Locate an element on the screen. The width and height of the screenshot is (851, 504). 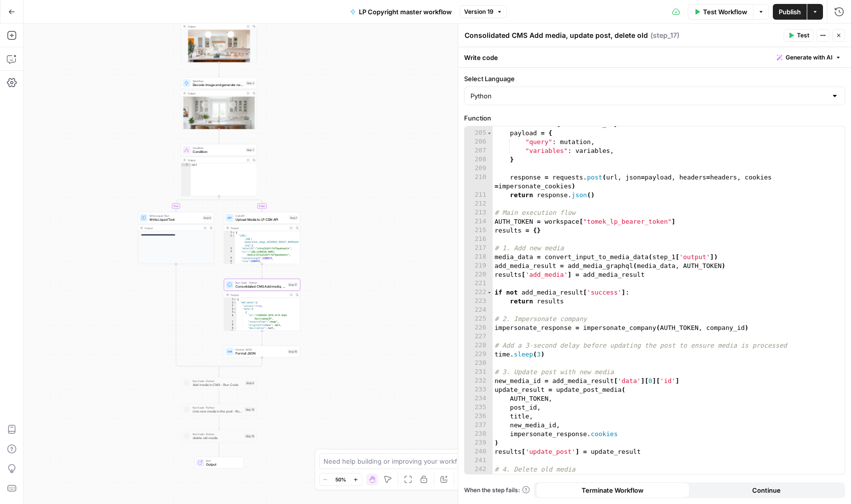
div: 225 is located at coordinates (478, 319).